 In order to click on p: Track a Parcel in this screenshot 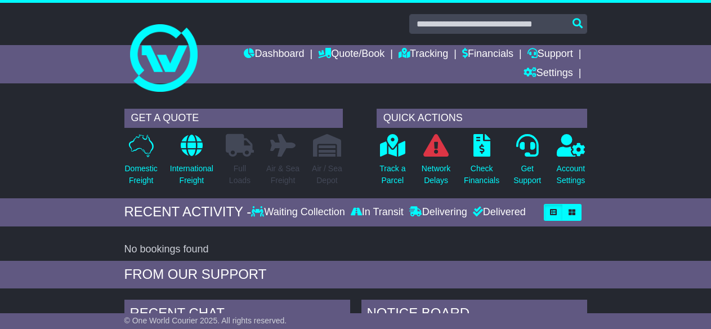, I will do `click(392, 175)`.